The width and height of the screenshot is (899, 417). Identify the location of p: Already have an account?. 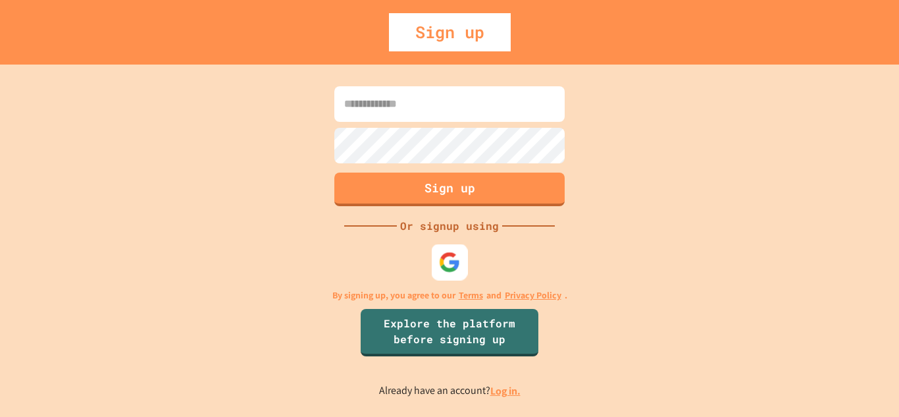
(450, 390).